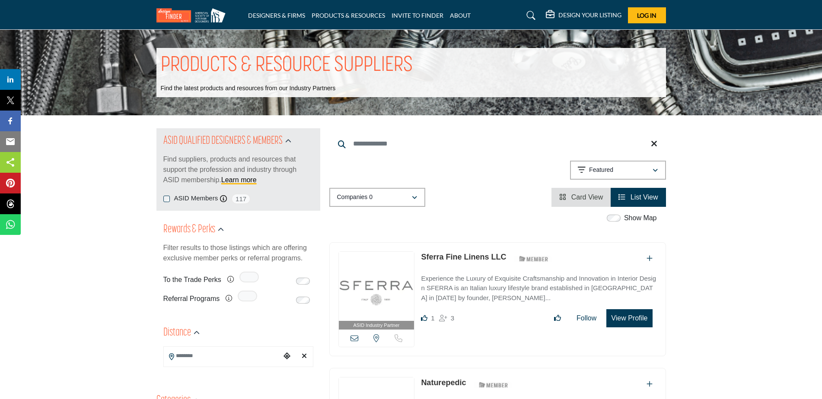 Image resolution: width=822 pixels, height=399 pixels. Describe the element at coordinates (453, 318) in the screenshot. I see `span: 3` at that location.